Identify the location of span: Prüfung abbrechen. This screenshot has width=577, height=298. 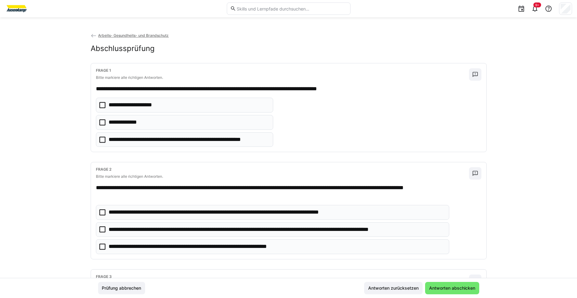
(121, 288).